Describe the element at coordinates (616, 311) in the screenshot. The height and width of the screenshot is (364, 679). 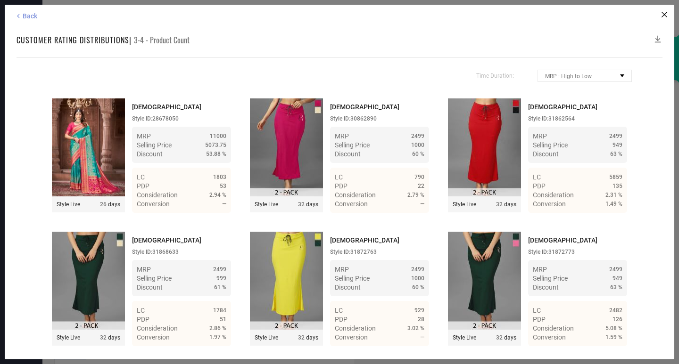
I see `span: 2482` at that location.